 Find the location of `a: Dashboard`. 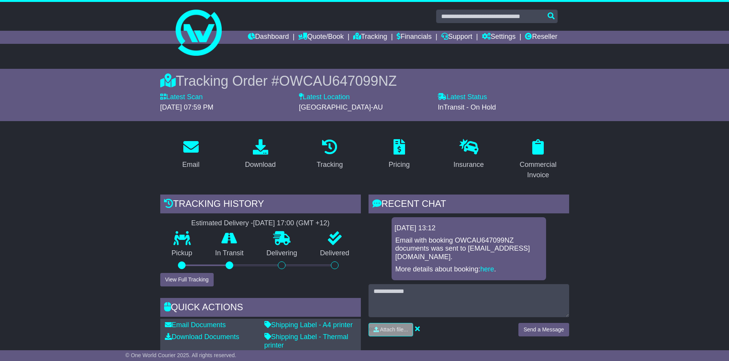

a: Dashboard is located at coordinates (268, 37).